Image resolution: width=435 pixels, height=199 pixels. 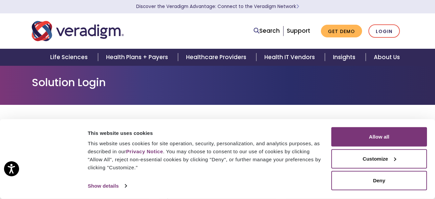 I want to click on a: Life Sciences, so click(x=70, y=57).